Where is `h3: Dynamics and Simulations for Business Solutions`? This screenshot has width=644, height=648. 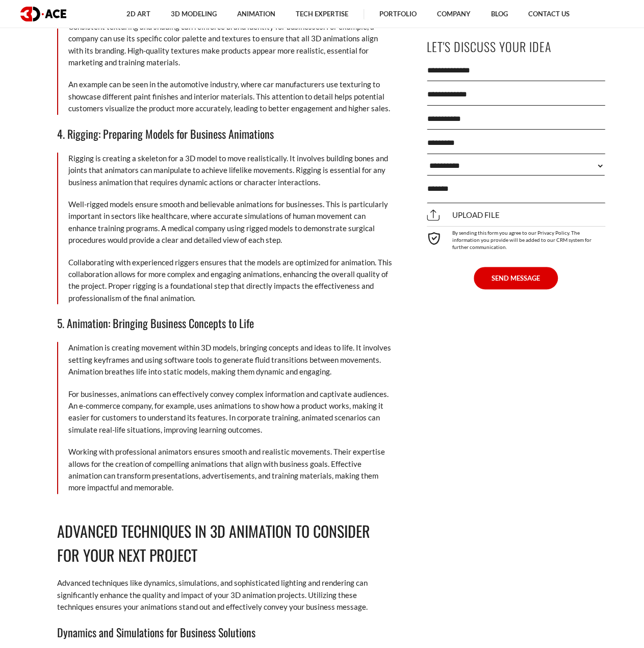 h3: Dynamics and Simulations for Business Solutions is located at coordinates (226, 632).